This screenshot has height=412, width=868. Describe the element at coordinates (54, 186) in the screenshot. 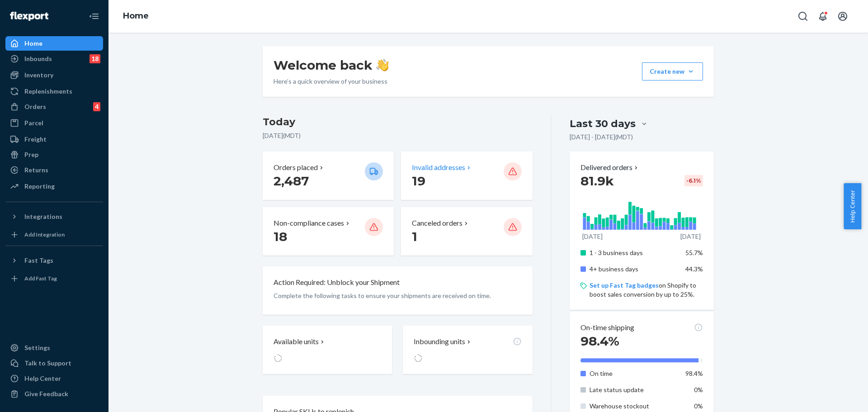

I see `a: Reporting` at that location.